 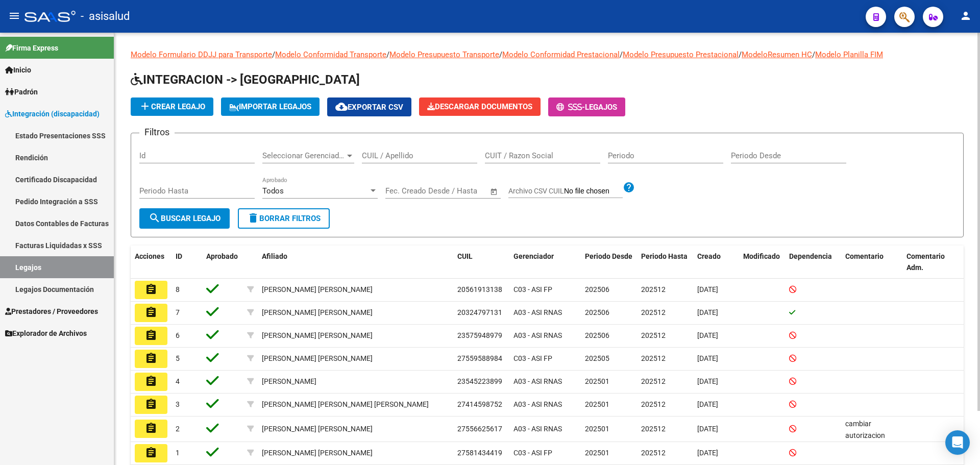 What do you see at coordinates (629, 187) in the screenshot?
I see `mat-icon: help` at bounding box center [629, 187].